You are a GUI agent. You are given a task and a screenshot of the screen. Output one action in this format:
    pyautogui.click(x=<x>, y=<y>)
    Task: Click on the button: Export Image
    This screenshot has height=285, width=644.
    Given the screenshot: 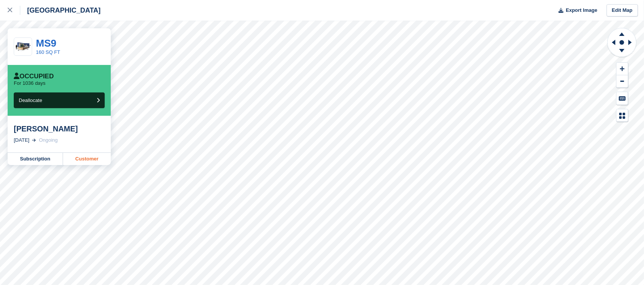 What is the action you would take?
    pyautogui.click(x=576, y=10)
    